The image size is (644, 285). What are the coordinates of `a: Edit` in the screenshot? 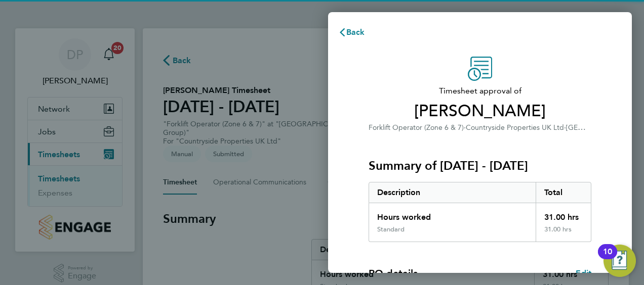 It's located at (584, 274).